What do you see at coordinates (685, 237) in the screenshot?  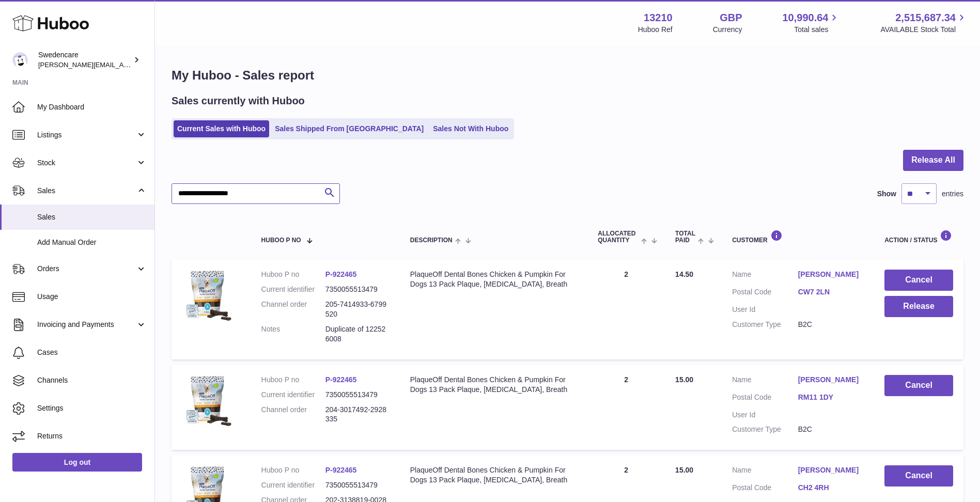 I see `span: Total paid` at bounding box center [685, 237].